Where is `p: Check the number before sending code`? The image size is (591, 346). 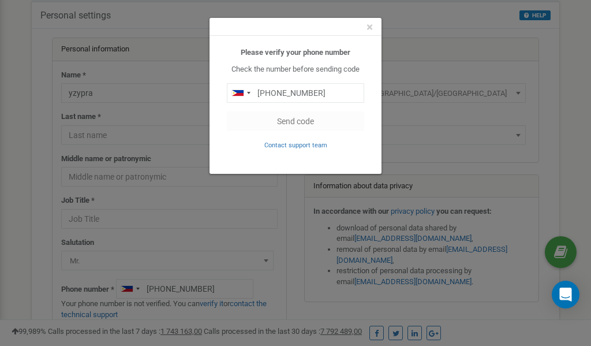 p: Check the number before sending code is located at coordinates (295, 69).